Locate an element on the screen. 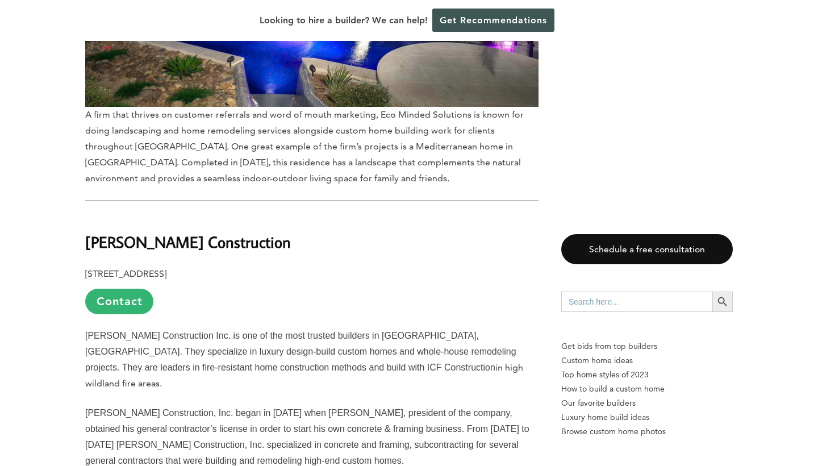 The width and height of the screenshot is (818, 466). svg: Search is located at coordinates (722, 301).